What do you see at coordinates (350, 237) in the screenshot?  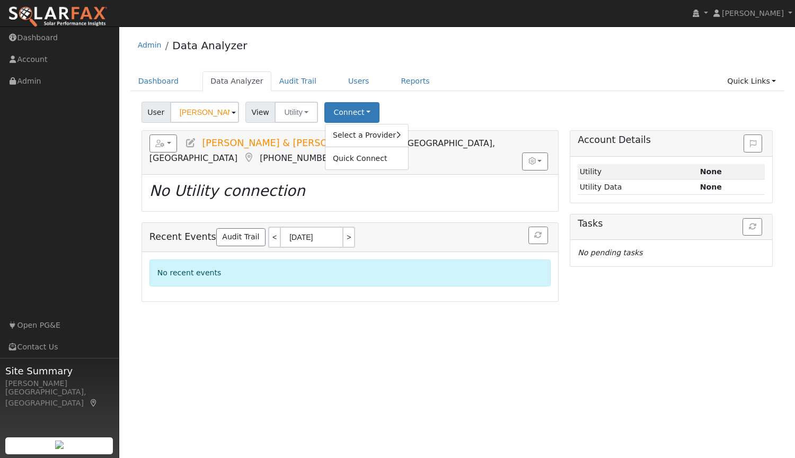 I see `h5: Recent Events` at bounding box center [350, 237].